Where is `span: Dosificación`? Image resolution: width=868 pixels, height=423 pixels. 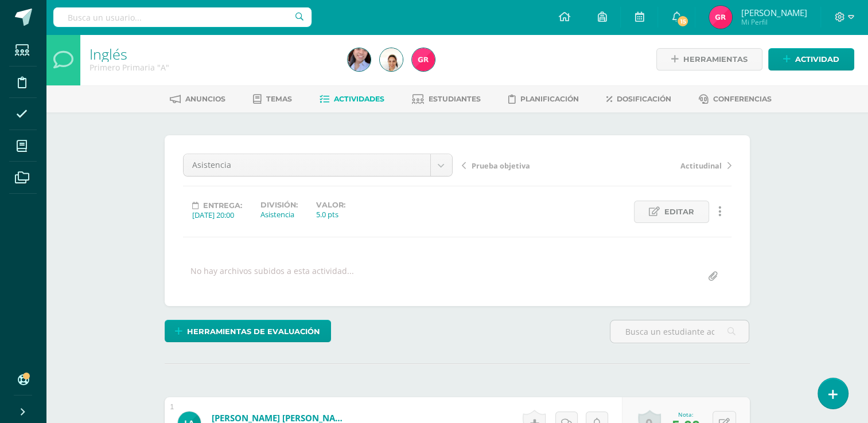
span: Dosificación is located at coordinates (644, 99).